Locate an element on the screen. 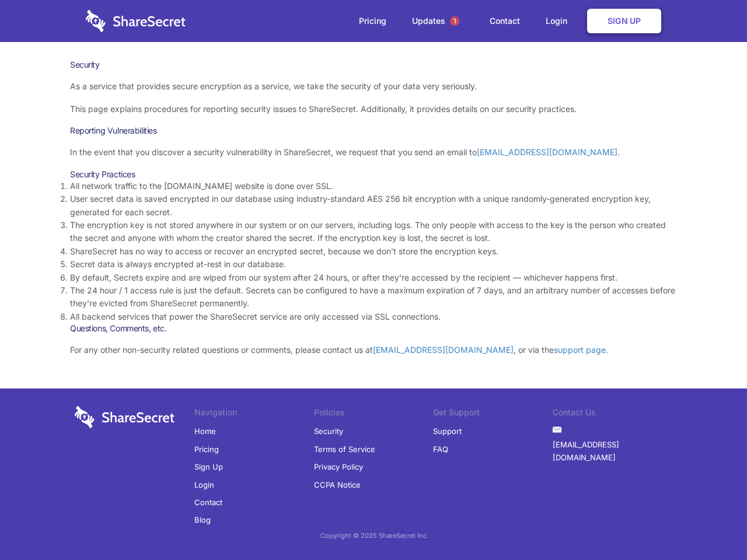 This screenshot has width=747, height=560. li: ShareSecret has no way to access or recover an encrypted secret, because we don’t store the encry... is located at coordinates (373, 251).